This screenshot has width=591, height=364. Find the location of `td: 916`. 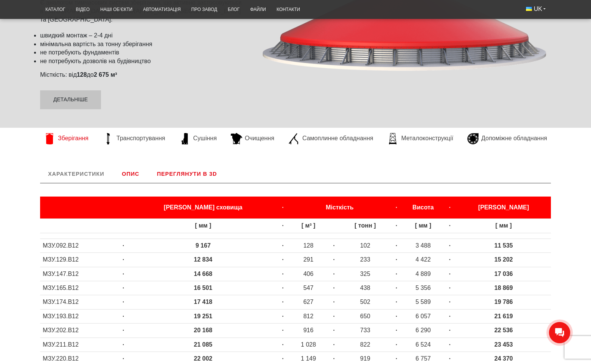

td: 916 is located at coordinates (309, 330).